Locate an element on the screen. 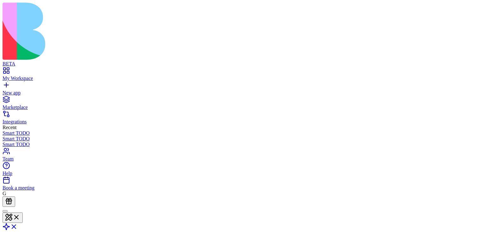  img: logo is located at coordinates (129, 31).